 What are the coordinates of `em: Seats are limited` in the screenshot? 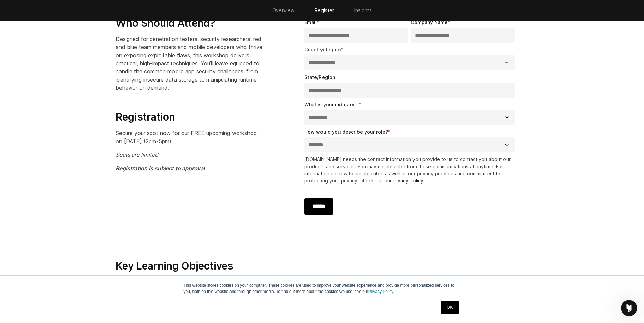 It's located at (137, 155).